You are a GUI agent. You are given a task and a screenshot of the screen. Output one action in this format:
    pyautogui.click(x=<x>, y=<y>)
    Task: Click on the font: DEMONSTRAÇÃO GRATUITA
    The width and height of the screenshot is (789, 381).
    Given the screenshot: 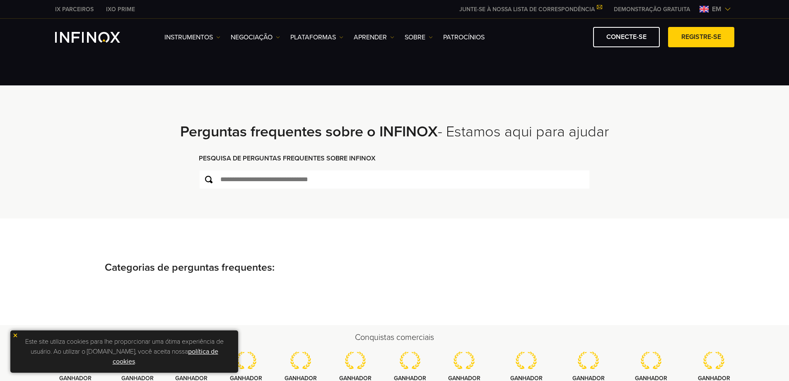 What is the action you would take?
    pyautogui.click(x=652, y=9)
    